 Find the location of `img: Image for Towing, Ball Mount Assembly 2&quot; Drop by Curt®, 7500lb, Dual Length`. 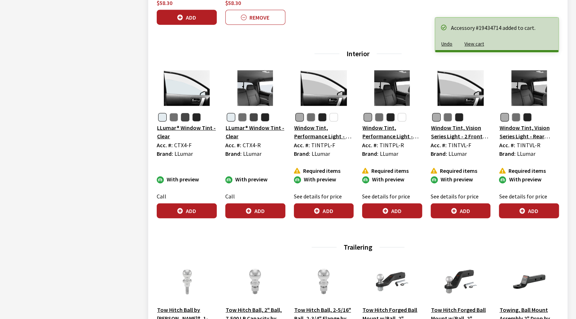

img: Image for Towing, Ball Mount Assembly 2&quot; Drop by Curt®, 7500lb, Dual Length is located at coordinates (529, 282).